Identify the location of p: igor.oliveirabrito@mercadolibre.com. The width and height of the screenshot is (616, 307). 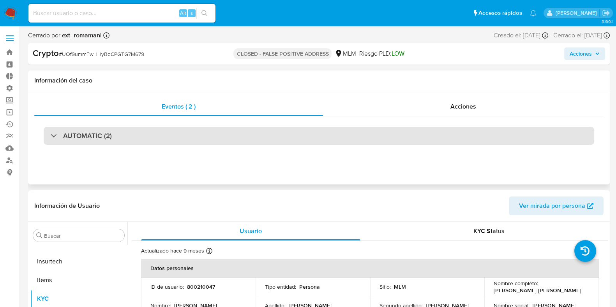
(577, 13).